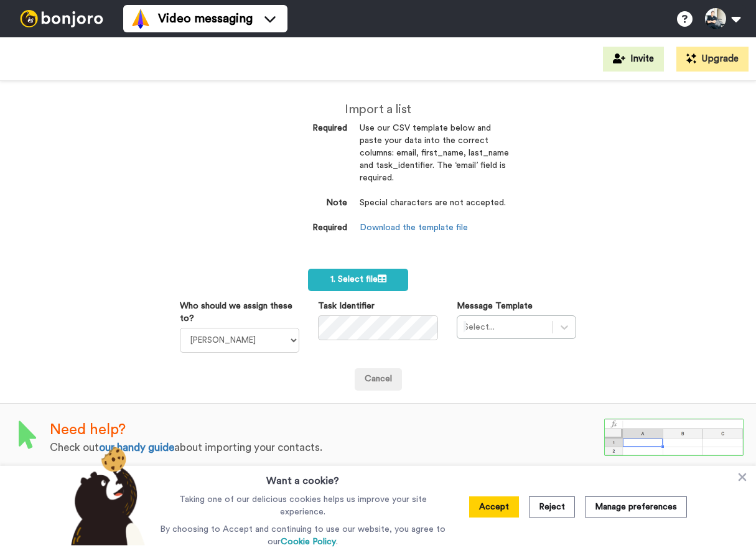 The height and width of the screenshot is (548, 756). Describe the element at coordinates (302, 477) in the screenshot. I see `h3: Want a cookie?` at that location.